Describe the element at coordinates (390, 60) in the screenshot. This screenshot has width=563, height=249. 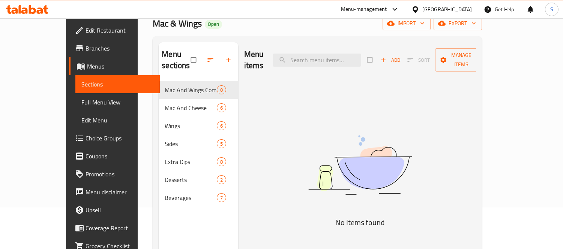
I see `button: Add` at that location.